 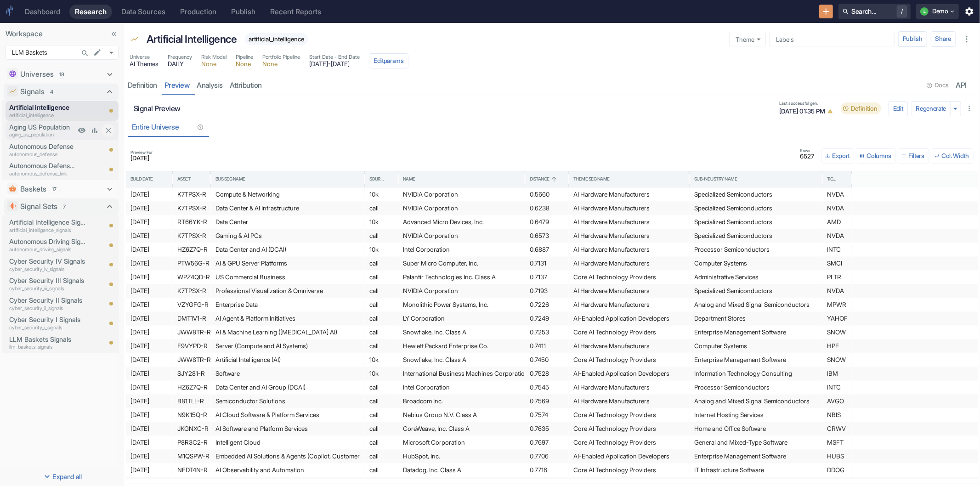 I want to click on span: Risk Model, so click(x=214, y=57).